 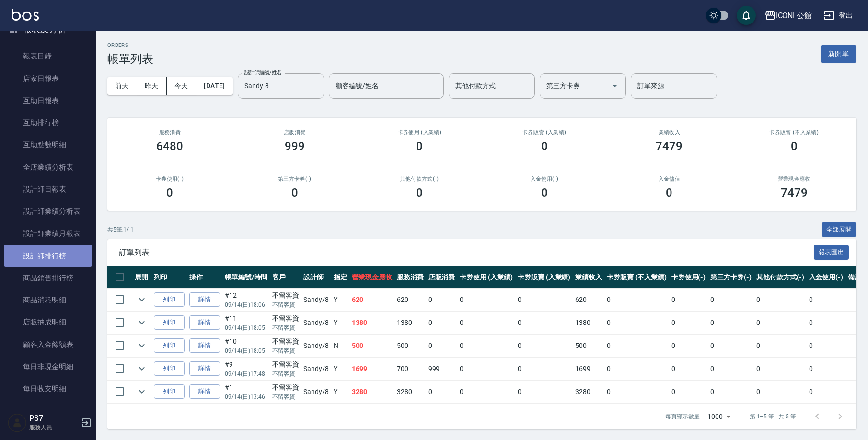 What do you see at coordinates (544, 277) in the screenshot?
I see `th: 卡券販賣 (入業績)` at bounding box center [544, 277].